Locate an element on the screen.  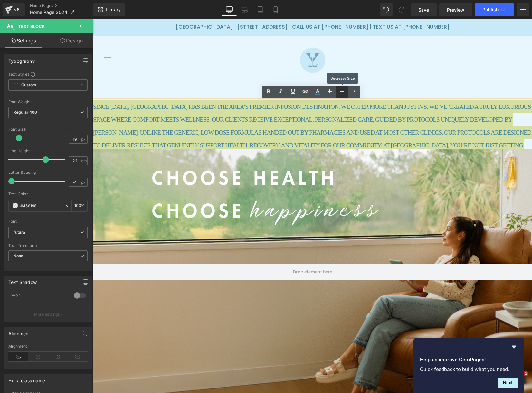
a: Mobile is located at coordinates (276, 9).